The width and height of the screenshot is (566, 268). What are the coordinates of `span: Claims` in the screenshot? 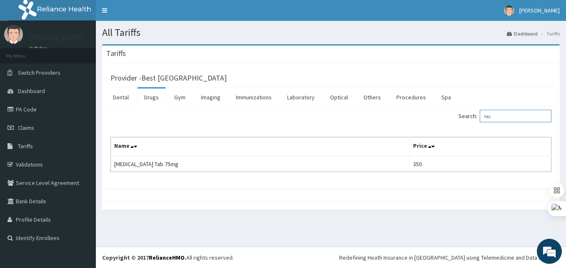 It's located at (26, 128).